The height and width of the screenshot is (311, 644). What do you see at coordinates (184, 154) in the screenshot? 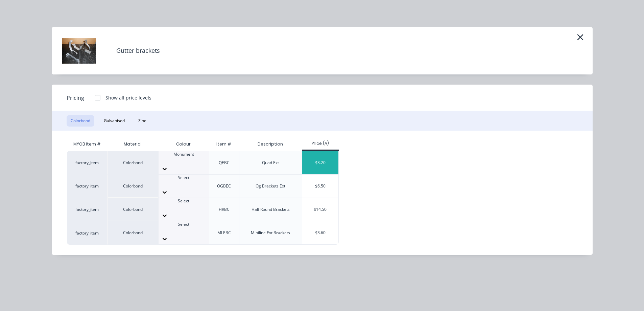
I see `div: Monument` at bounding box center [184, 154].